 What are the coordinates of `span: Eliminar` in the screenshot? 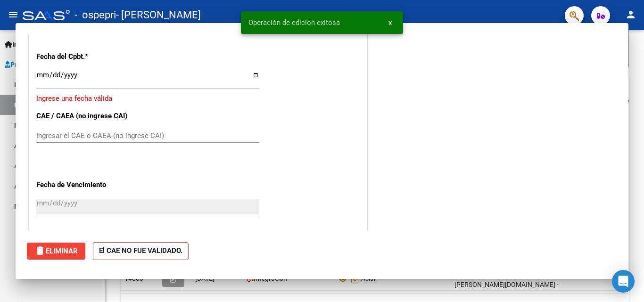 It's located at (56, 251).